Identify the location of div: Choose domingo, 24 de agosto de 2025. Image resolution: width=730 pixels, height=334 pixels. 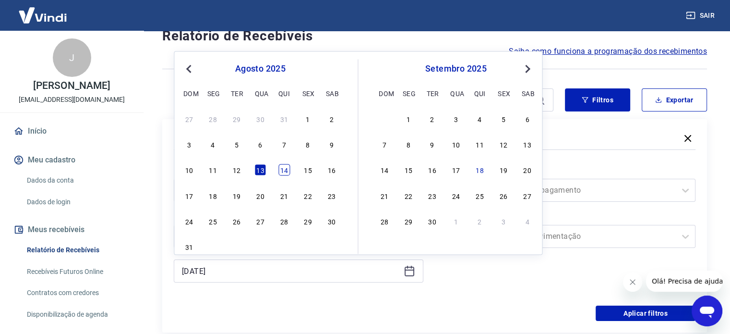
(189, 221).